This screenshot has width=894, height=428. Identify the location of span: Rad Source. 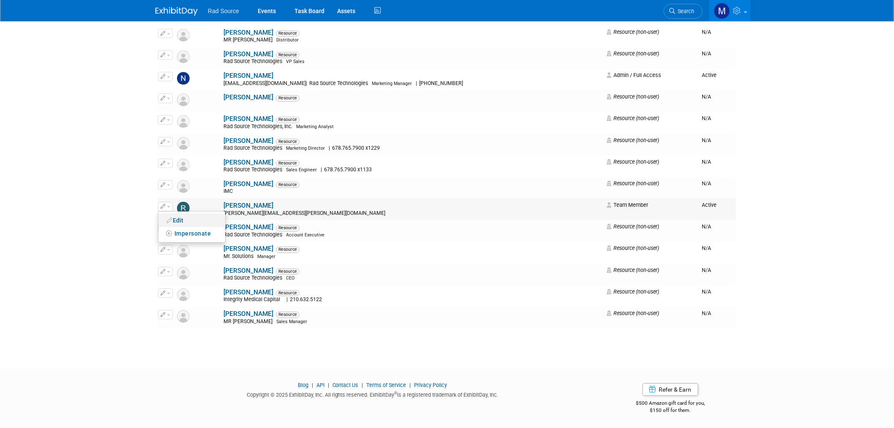
(223, 11).